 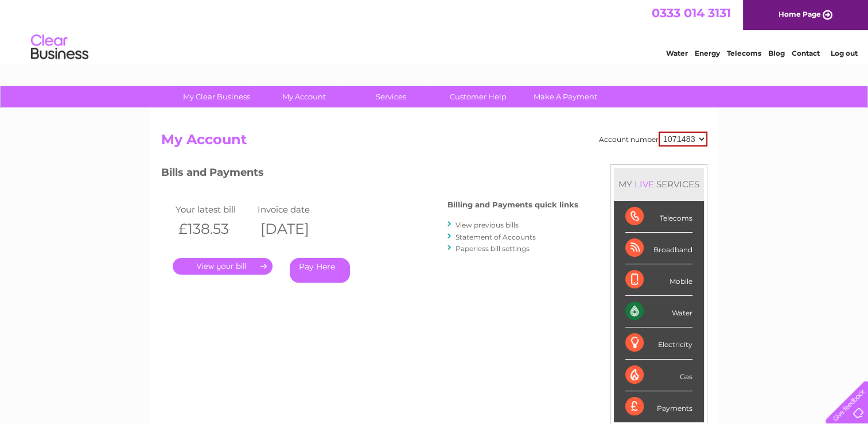 What do you see at coordinates (659, 312) in the screenshot?
I see `div: Water` at bounding box center [659, 312].